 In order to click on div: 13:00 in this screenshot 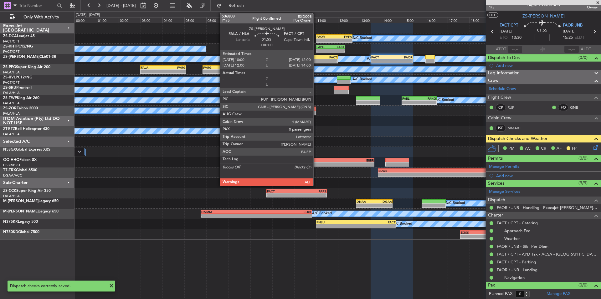, I will do `click(371, 20)`.